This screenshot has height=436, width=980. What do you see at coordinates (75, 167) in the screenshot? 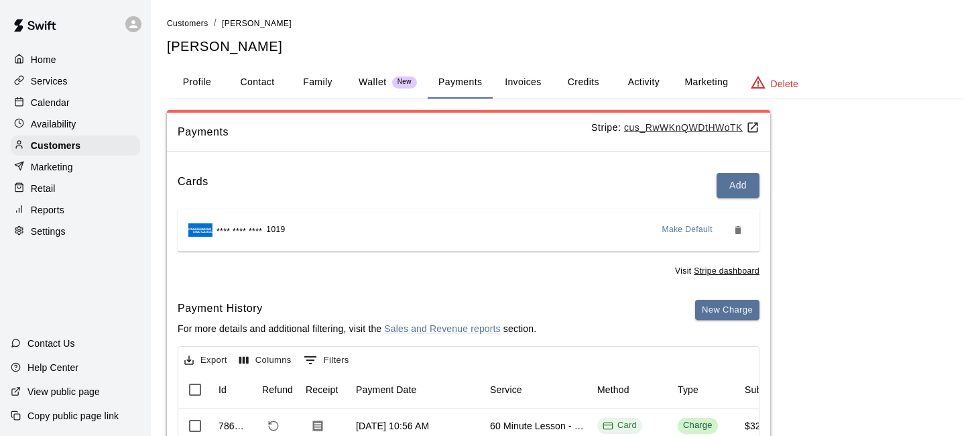
I see `div: Marketing` at bounding box center [75, 167].